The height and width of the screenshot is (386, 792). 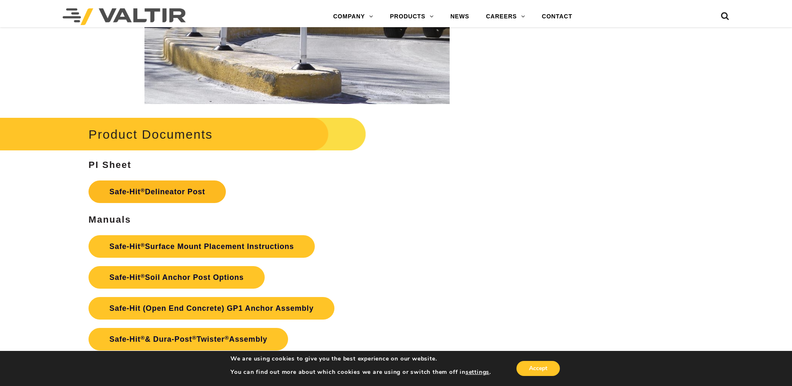 I want to click on a: Safe-Hit®Surface Mount Placement Instructions, so click(x=202, y=246).